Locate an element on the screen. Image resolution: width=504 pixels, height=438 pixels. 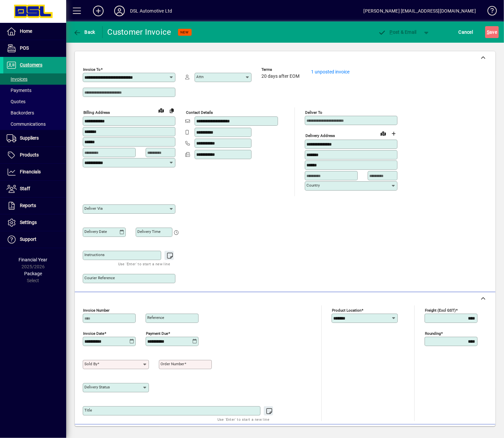
app-page-header-button: Back is located at coordinates (85, 32).